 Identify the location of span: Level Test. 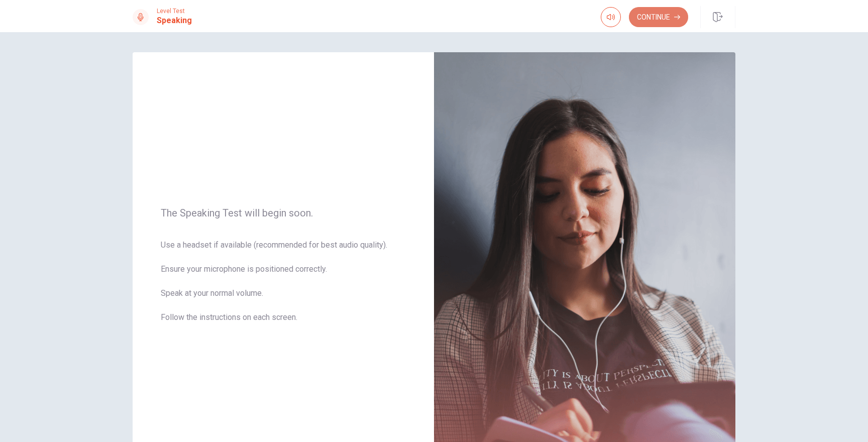
(174, 11).